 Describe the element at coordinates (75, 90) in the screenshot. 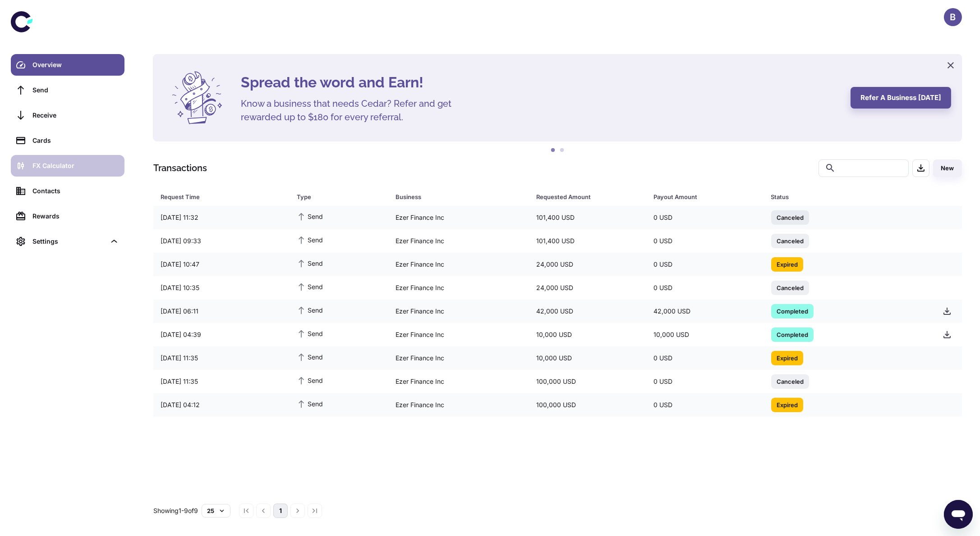

I see `div: Send` at that location.